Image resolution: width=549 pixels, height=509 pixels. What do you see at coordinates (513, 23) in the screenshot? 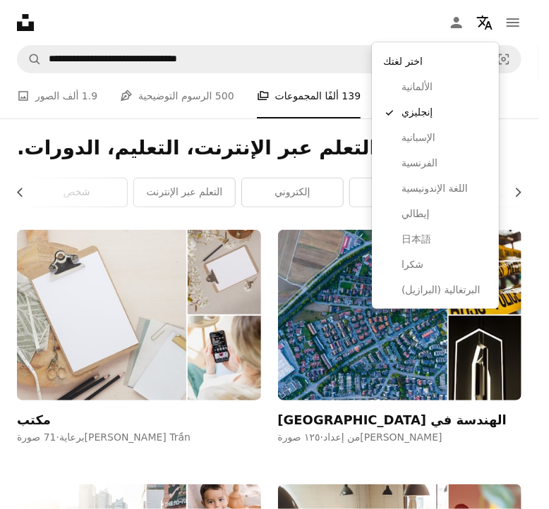
I see `button: قائمة طعام` at bounding box center [513, 23].